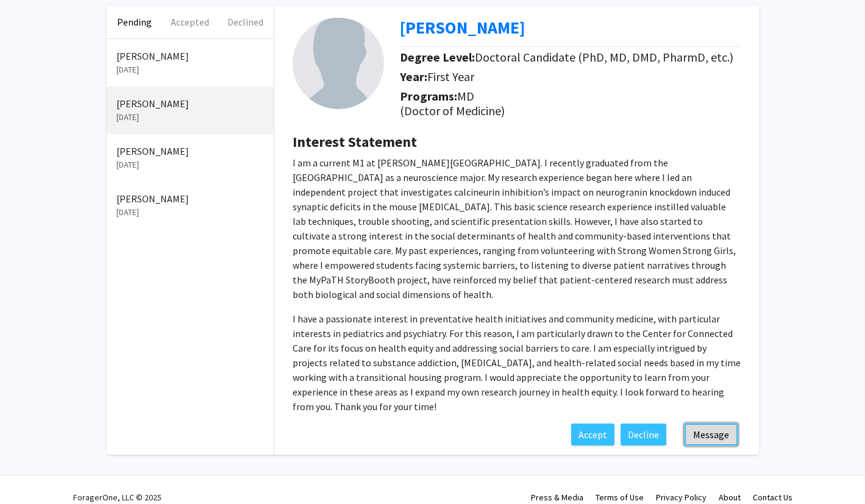  Describe the element at coordinates (711, 435) in the screenshot. I see `button: Message` at that location.